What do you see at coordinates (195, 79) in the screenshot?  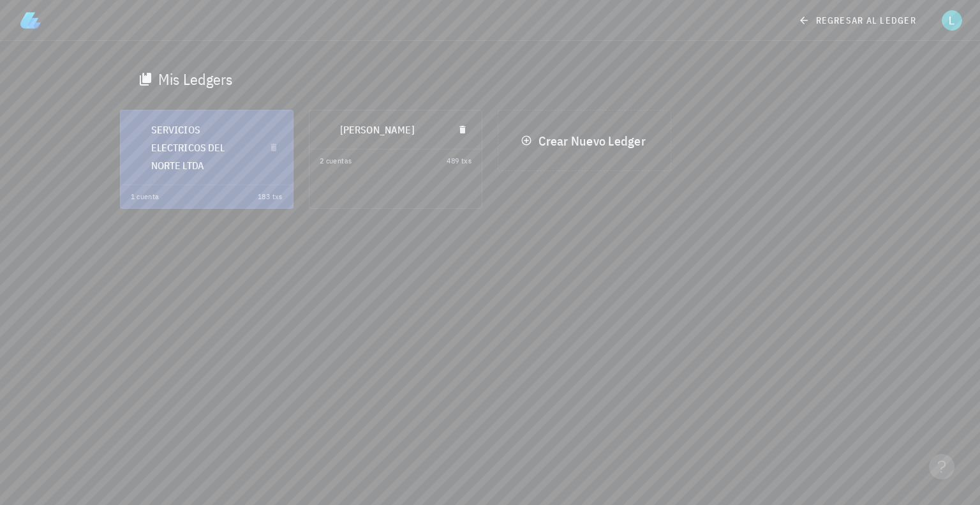 I see `div: Mis Ledgers` at bounding box center [195, 79].